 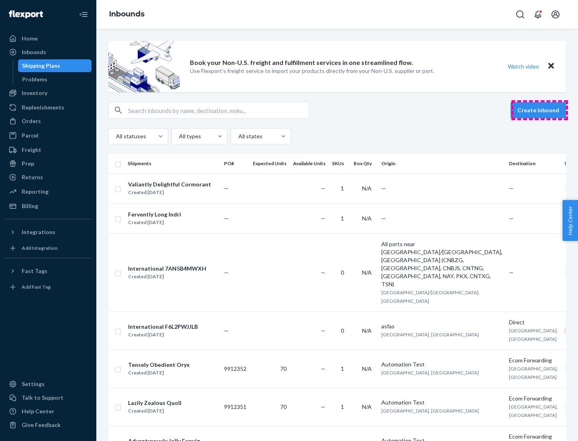 What do you see at coordinates (35, 192) in the screenshot?
I see `div: Reporting` at bounding box center [35, 192].